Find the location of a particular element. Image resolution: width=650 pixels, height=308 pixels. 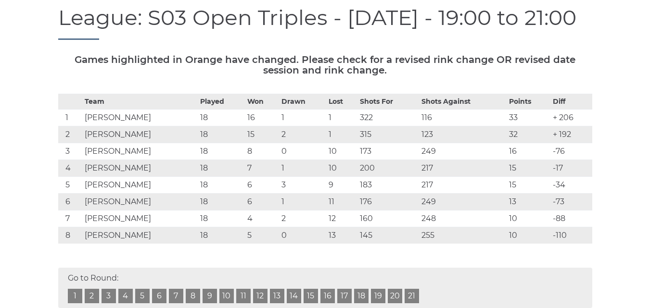

h5: Games highlighted in Orange have changed. Please check for a revised rink change OR revised date ... is located at coordinates (325, 65).